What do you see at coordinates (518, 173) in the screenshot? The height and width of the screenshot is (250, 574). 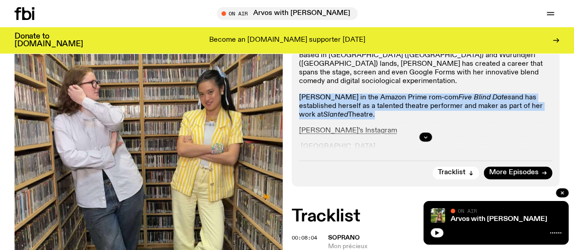 I see `a: More Episodes` at bounding box center [518, 173].